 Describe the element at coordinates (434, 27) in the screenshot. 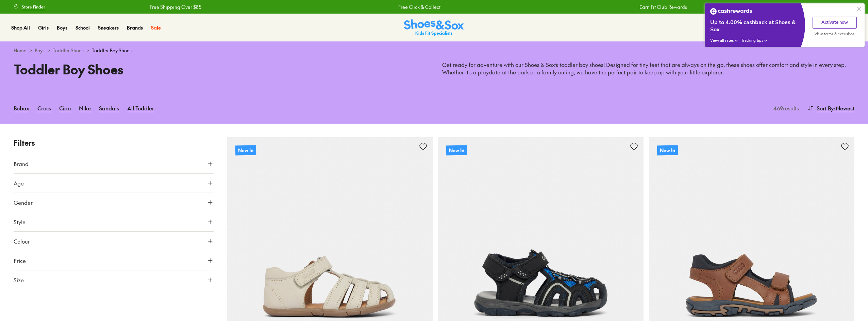

I see `a: Shoes & Sox` at that location.